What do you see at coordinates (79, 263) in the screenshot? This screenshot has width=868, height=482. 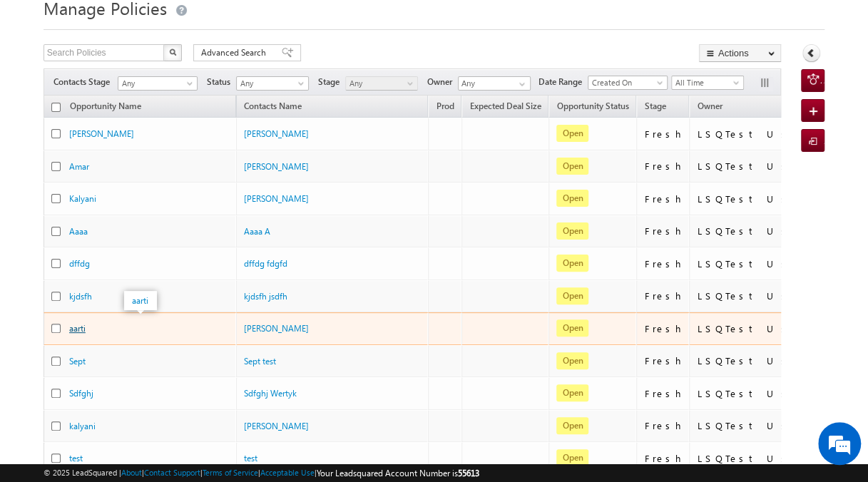 I see `a: dffdg` at bounding box center [79, 263].